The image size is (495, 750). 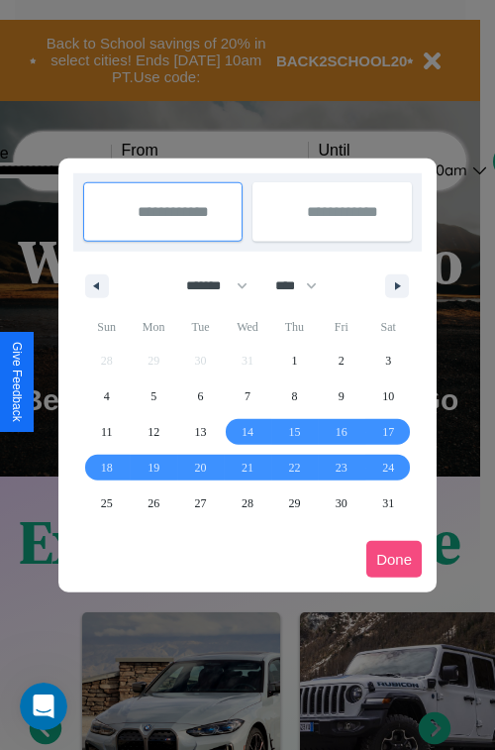 I want to click on span: 24, so click(x=388, y=468).